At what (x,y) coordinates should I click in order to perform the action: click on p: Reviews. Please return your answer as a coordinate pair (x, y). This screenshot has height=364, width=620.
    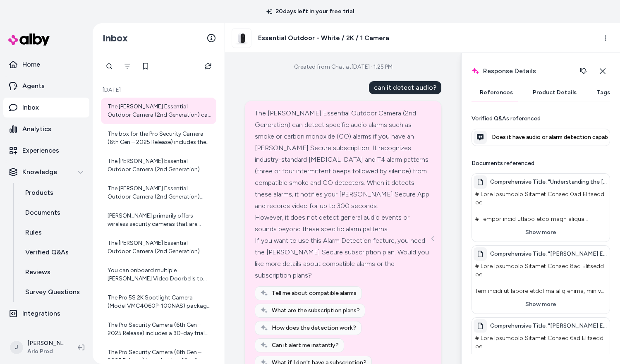
    Looking at the image, I should click on (38, 272).